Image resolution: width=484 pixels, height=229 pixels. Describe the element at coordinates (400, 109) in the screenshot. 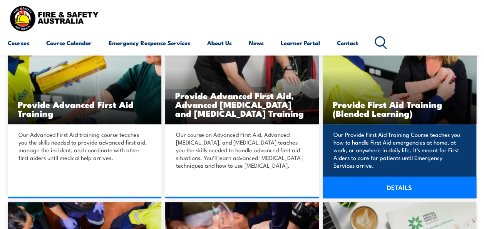

I see `h3: Provide First Aid Training (Blended Learning)` at that location.